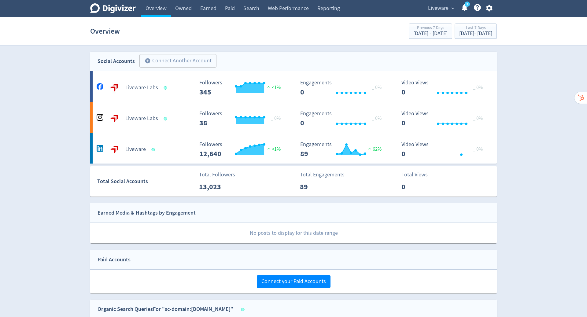  Describe the element at coordinates (105, 31) in the screenshot. I see `h1: Overview` at that location.